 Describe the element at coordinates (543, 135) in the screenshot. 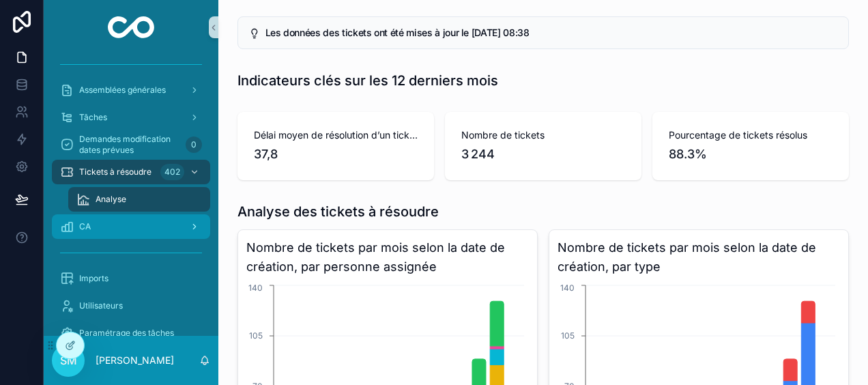

I see `span: Nombre de tickets` at that location.